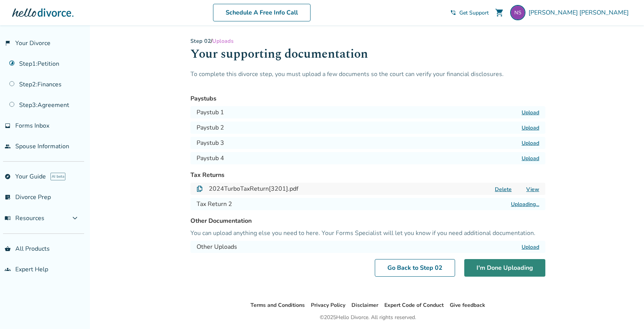 The height and width of the screenshot is (329, 644). What do you see at coordinates (503, 189) in the screenshot?
I see `button: Delete` at bounding box center [503, 189].